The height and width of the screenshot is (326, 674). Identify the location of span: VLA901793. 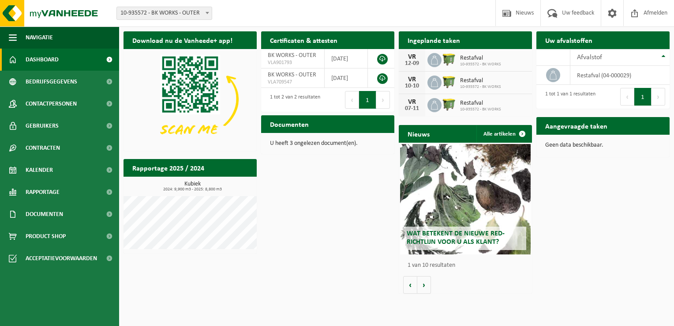
(293, 63).